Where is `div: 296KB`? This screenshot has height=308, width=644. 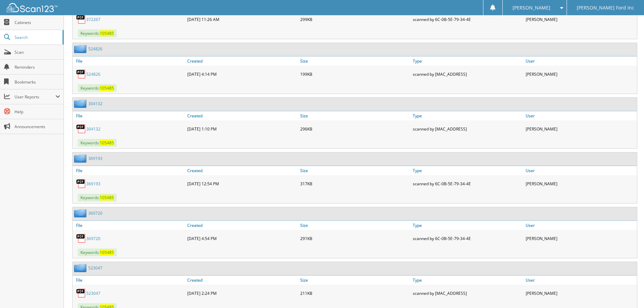 div: 296KB is located at coordinates (355, 129).